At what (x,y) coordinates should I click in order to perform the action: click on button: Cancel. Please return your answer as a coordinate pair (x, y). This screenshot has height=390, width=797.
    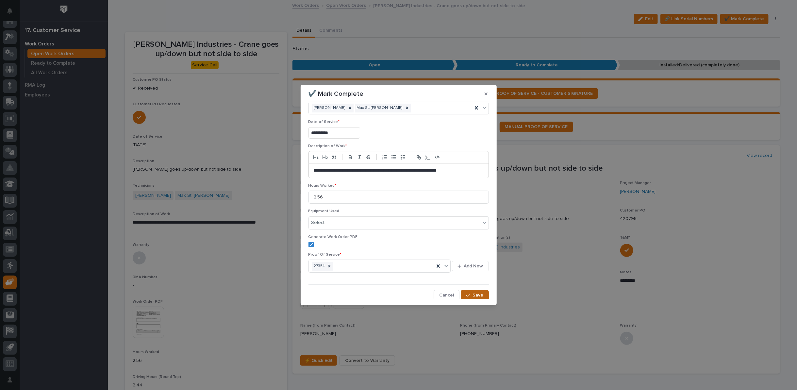
    Looking at the image, I should click on (446, 295).